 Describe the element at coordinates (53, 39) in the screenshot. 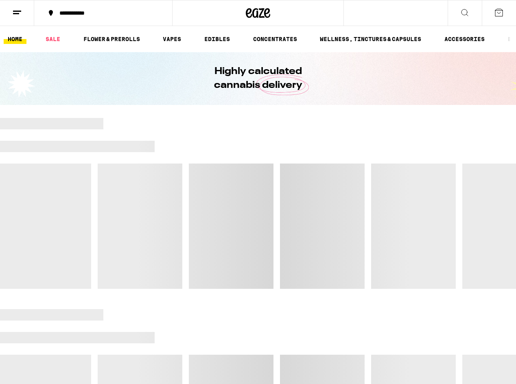

I see `a: SALE` at that location.